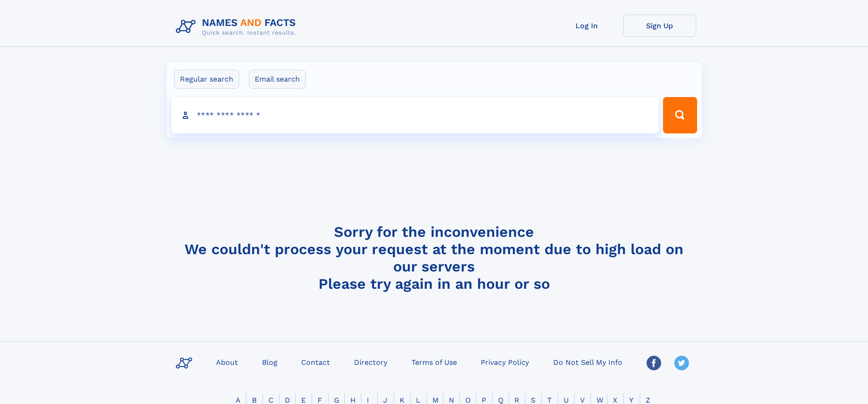 This screenshot has width=868, height=404. What do you see at coordinates (277, 79) in the screenshot?
I see `label: Email search` at bounding box center [277, 79].